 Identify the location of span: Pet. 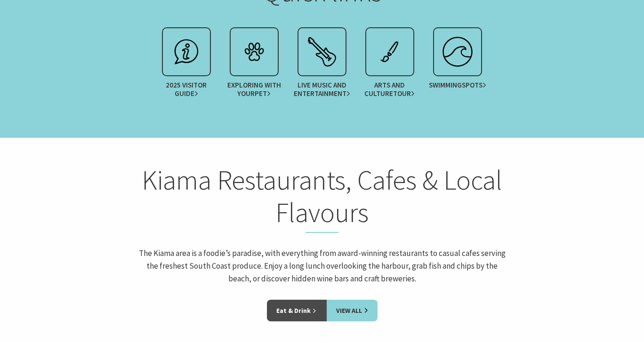
(263, 93).